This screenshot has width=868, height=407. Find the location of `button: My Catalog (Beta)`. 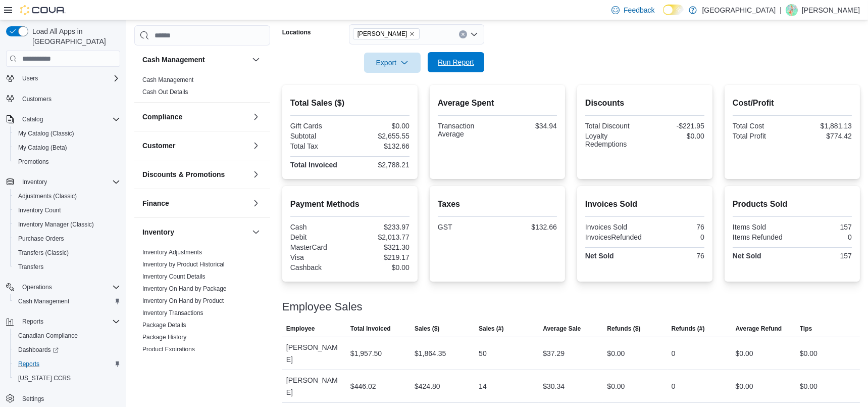

button: My Catalog (Beta) is located at coordinates (67, 148).